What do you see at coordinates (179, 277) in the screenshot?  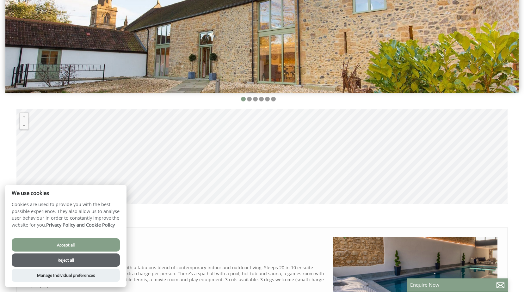 I see `p: A stunning holiday house for large groups, with a fabulous blend of contemporary indoor and outdo...` at bounding box center [179, 277].